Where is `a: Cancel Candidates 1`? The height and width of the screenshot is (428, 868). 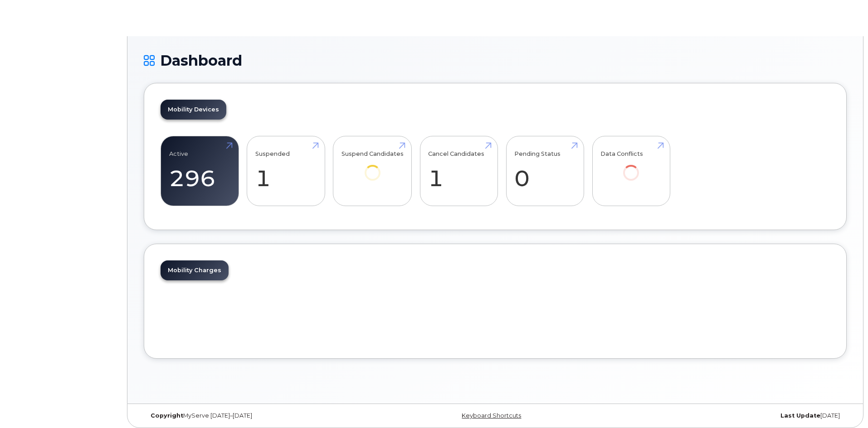 a: Cancel Candidates 1 is located at coordinates (459, 172).